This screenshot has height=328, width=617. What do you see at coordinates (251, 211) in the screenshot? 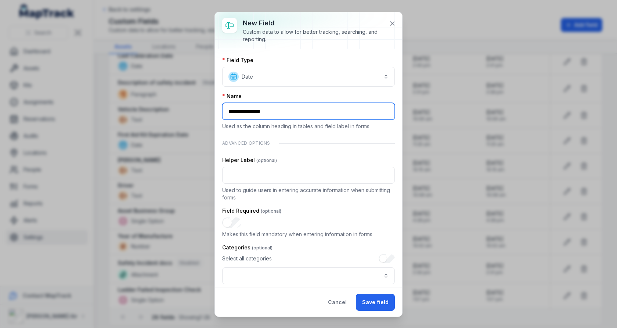
I see `label: Field Required` at bounding box center [251, 211].